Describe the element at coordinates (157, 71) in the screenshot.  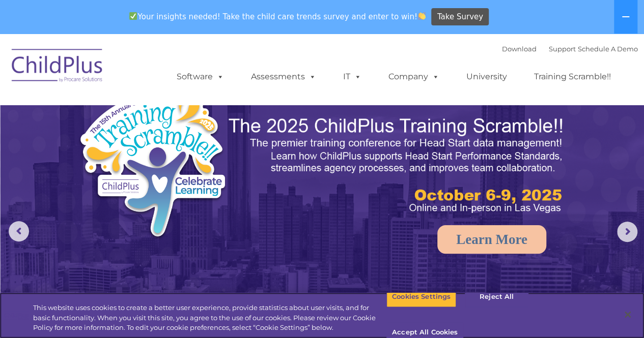
I see `span: Last name` at that location.